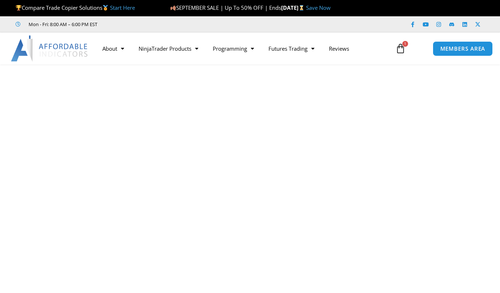  I want to click on span: Mon - Fri: 8:00 AM – 6:00 PM EST, so click(62, 24).